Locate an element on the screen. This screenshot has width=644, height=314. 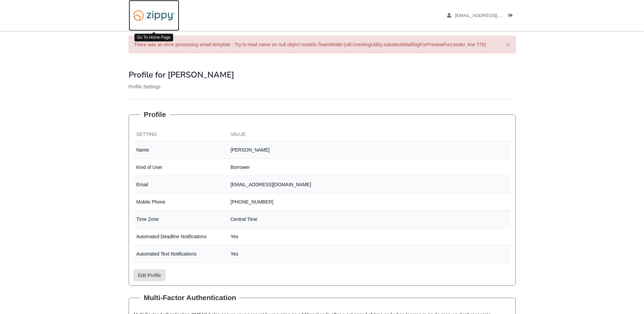
a: Edit Profile is located at coordinates (150, 276).